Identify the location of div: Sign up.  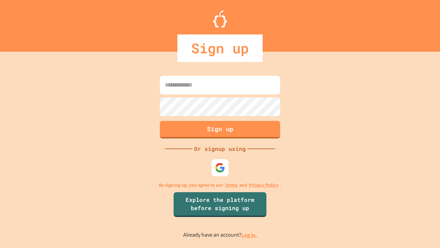
(220, 48).